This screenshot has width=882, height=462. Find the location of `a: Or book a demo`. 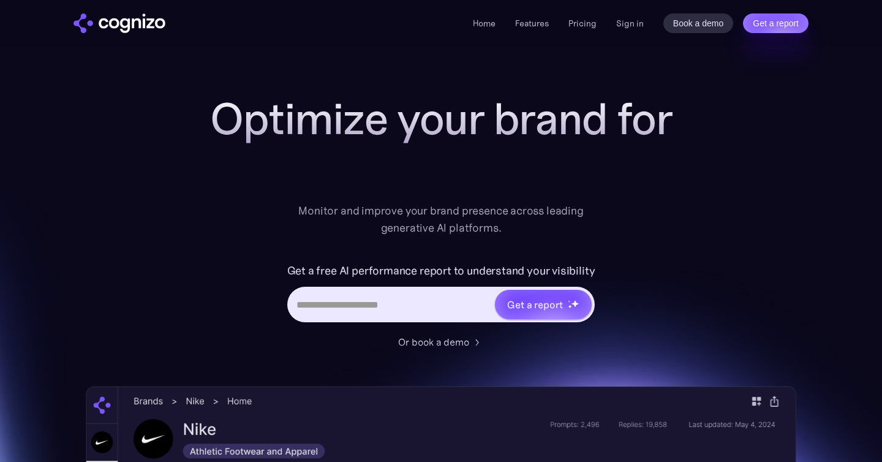

a: Or book a demo is located at coordinates (441, 342).